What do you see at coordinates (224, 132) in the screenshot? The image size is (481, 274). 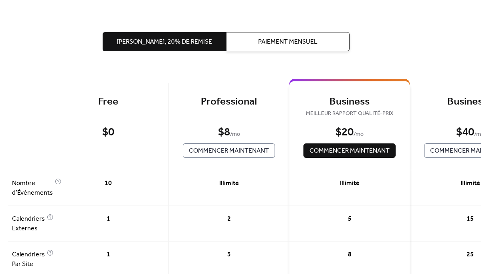 I see `div: $ 8` at bounding box center [224, 132].